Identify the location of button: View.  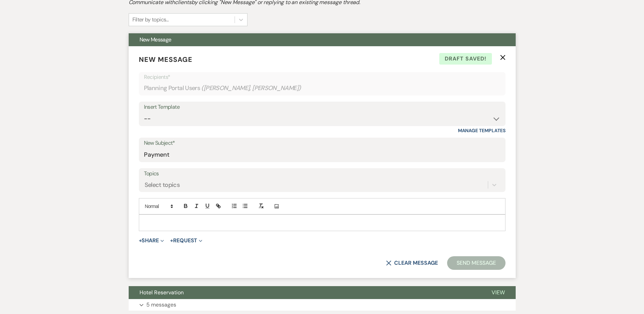
(498, 292).